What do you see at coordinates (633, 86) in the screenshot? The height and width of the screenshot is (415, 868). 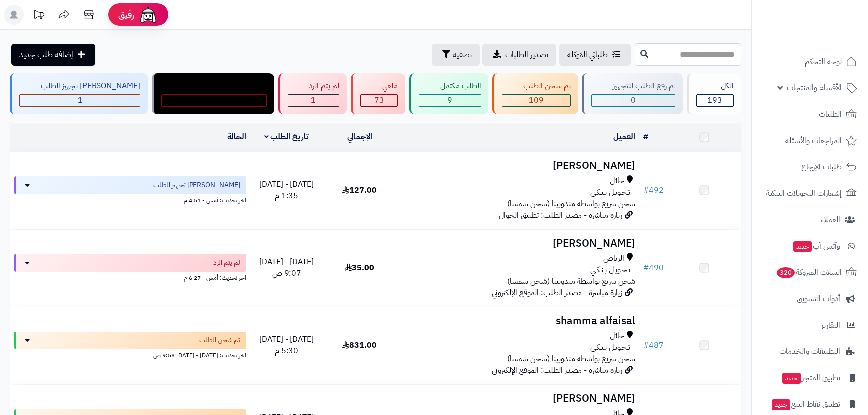 I see `div: تم رفع الطلب للتجهيز` at bounding box center [633, 86].